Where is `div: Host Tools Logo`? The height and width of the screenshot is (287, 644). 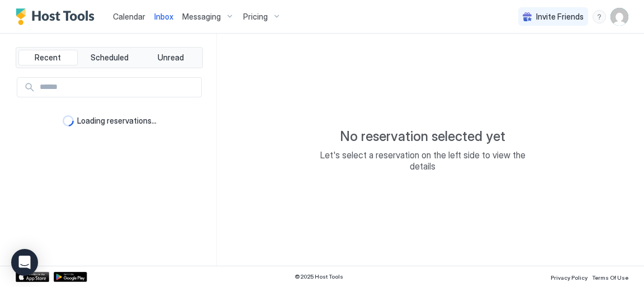
div: Host Tools Logo is located at coordinates (58, 17).